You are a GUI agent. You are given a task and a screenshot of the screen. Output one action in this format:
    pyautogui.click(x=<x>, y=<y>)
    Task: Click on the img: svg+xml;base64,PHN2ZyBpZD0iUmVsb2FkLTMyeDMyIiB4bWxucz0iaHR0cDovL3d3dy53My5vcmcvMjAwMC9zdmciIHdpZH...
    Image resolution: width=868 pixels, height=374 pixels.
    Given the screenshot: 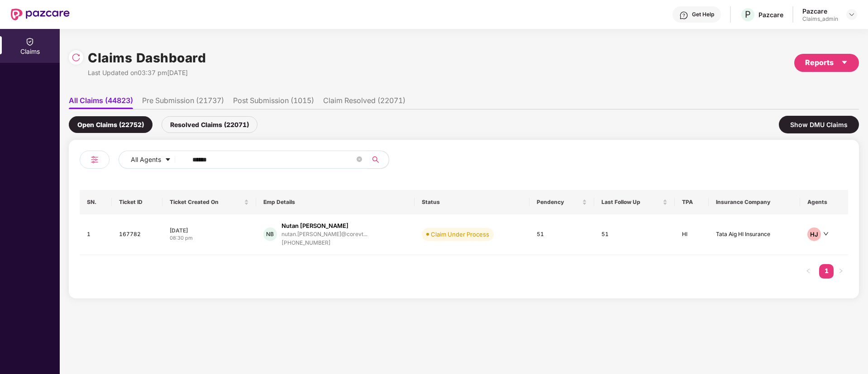 What is the action you would take?
    pyautogui.click(x=76, y=57)
    